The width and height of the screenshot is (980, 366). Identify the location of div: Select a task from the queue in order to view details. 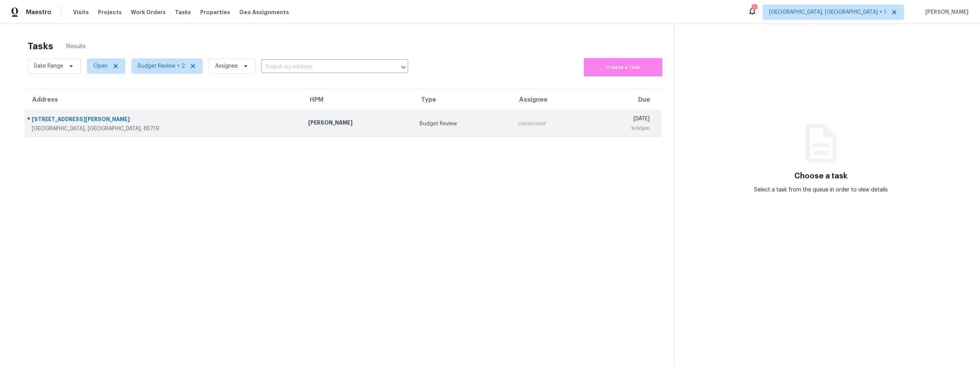
(821, 190).